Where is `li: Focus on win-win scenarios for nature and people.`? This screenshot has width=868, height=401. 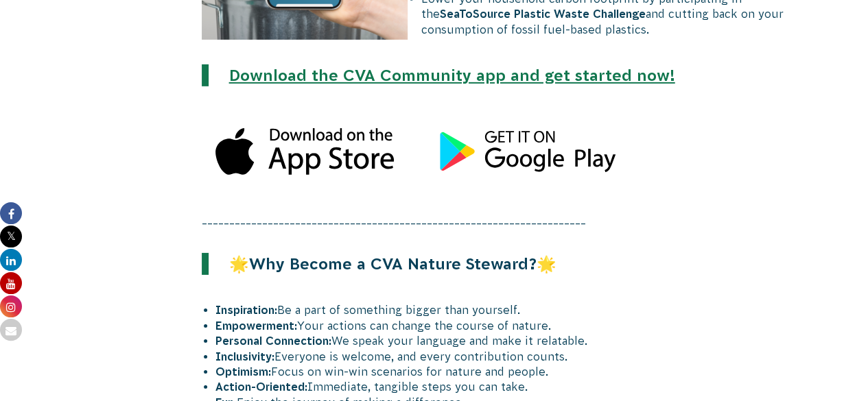 li: Focus on win-win scenarios for nature and people. is located at coordinates (503, 372).